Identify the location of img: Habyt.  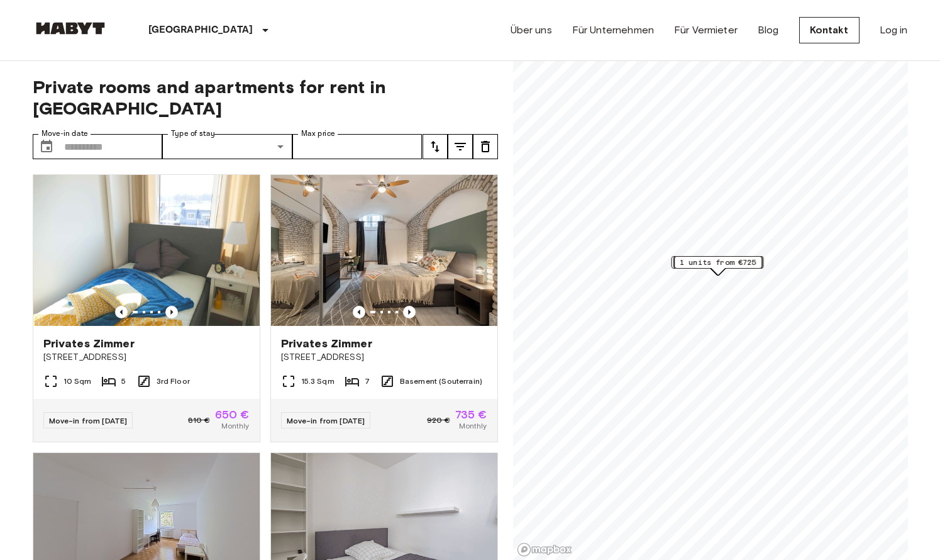
(70, 29).